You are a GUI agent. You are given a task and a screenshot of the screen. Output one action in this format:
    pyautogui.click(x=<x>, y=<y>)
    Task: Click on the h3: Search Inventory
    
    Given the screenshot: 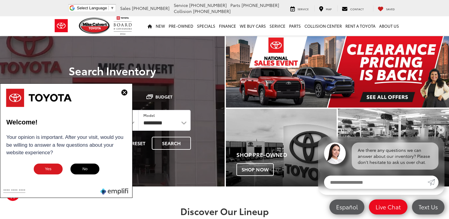 What is the action you would take?
    pyautogui.click(x=112, y=70)
    